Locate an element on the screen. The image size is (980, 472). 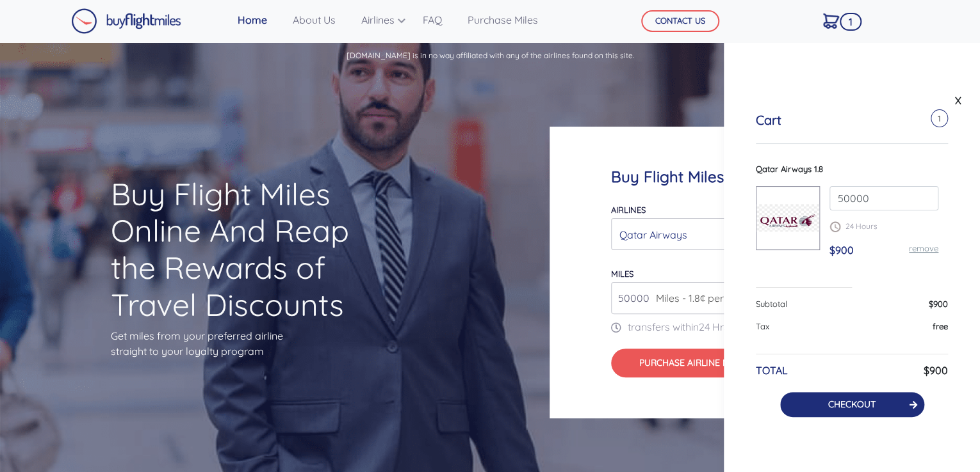
p: Get miles from your preferred airline straight to your loyalty program is located at coordinates (245, 343).